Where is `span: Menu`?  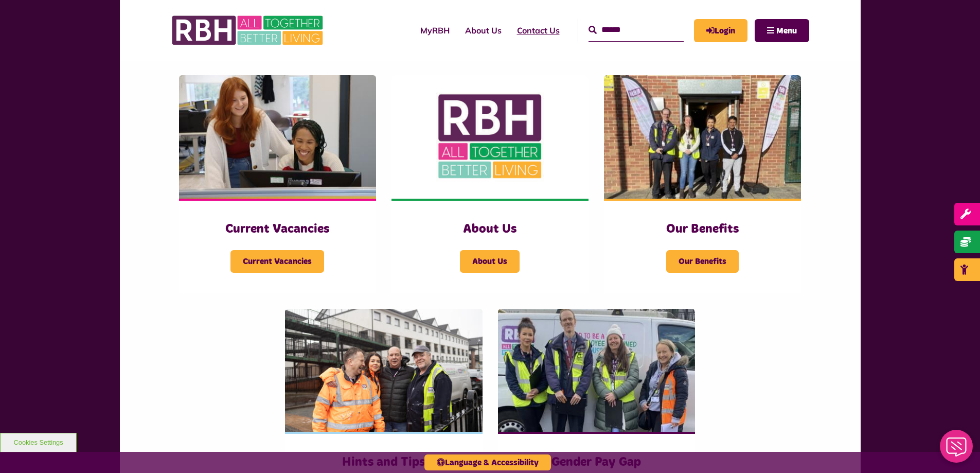
span: Menu is located at coordinates (787, 31).